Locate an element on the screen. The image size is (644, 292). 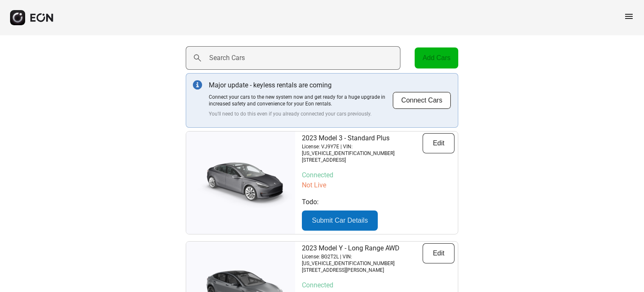
button: Connect Cars is located at coordinates (422, 101).